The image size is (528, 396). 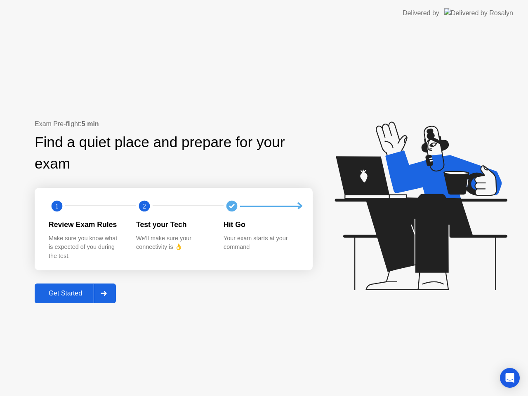 I want to click on div: We’ll make sure your connectivity is 👌, so click(x=173, y=243).